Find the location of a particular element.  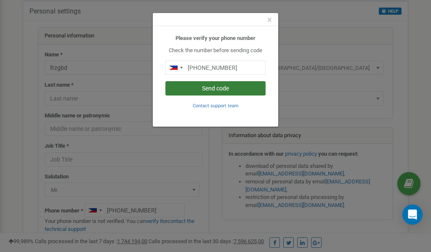

b: Please verify your phone number is located at coordinates (215, 38).